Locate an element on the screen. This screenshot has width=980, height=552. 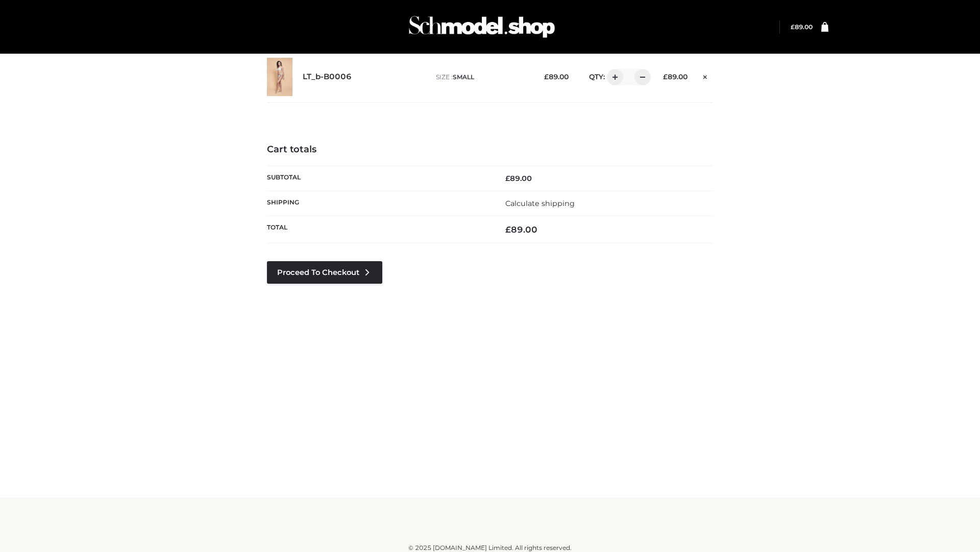
a: Calculate shipping is located at coordinates (540, 203).